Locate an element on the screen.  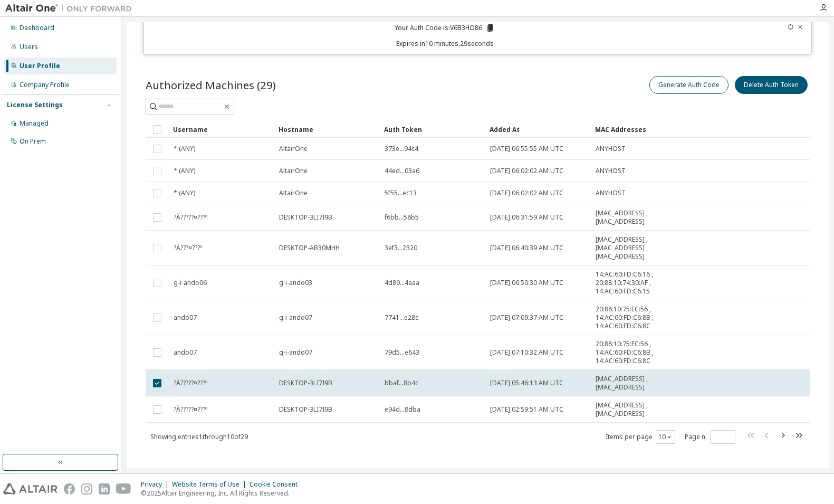
span: 14:AC:60:FD:C6:16 , 20:88:10:74:30:AF , 14:AC:60:FD:C6:15 is located at coordinates (644, 283).